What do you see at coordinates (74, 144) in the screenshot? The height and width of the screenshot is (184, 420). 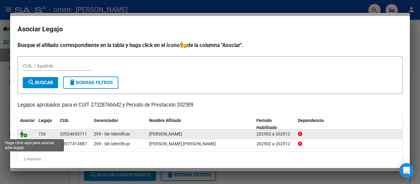 I see `div: 20577413887` at bounding box center [74, 144].